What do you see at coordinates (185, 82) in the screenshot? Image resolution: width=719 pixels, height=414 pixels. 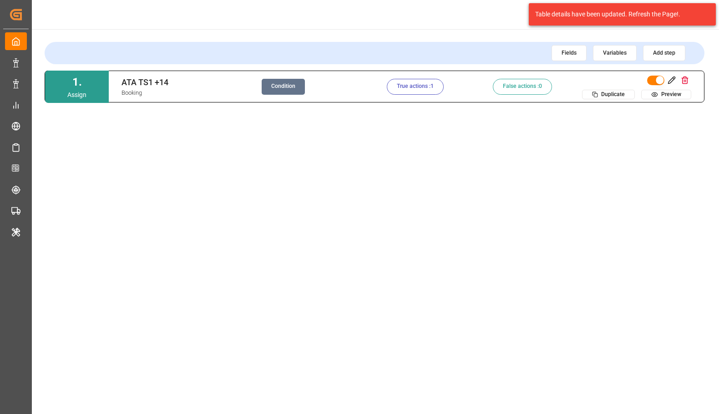 I see `div: ATA TS1 +14` at bounding box center [185, 82].